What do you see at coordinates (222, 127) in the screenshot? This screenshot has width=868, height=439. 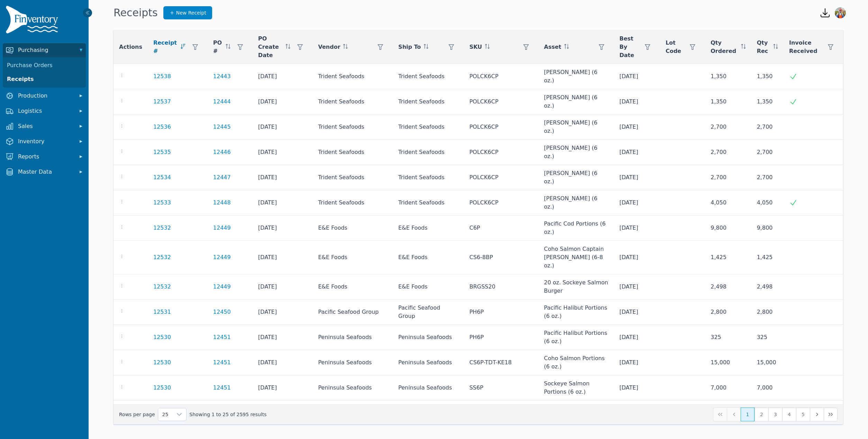 I see `a: 12445` at bounding box center [222, 127].